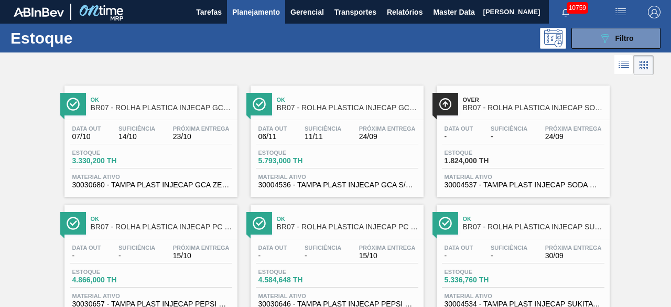 Image resolution: width=671 pixels, height=307 pixels. I want to click on span: 06/11, so click(273, 136).